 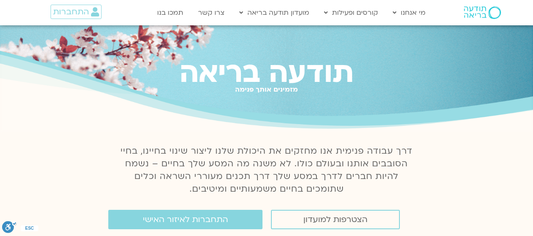 What do you see at coordinates (76, 12) in the screenshot?
I see `a: התחברות` at bounding box center [76, 12].